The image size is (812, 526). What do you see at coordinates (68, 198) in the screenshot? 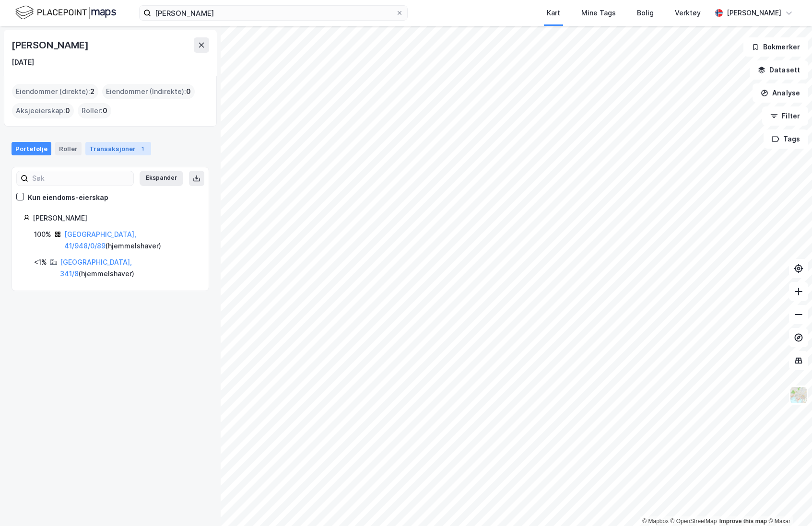
I see `div: Kun eiendoms-eierskap` at bounding box center [68, 198].